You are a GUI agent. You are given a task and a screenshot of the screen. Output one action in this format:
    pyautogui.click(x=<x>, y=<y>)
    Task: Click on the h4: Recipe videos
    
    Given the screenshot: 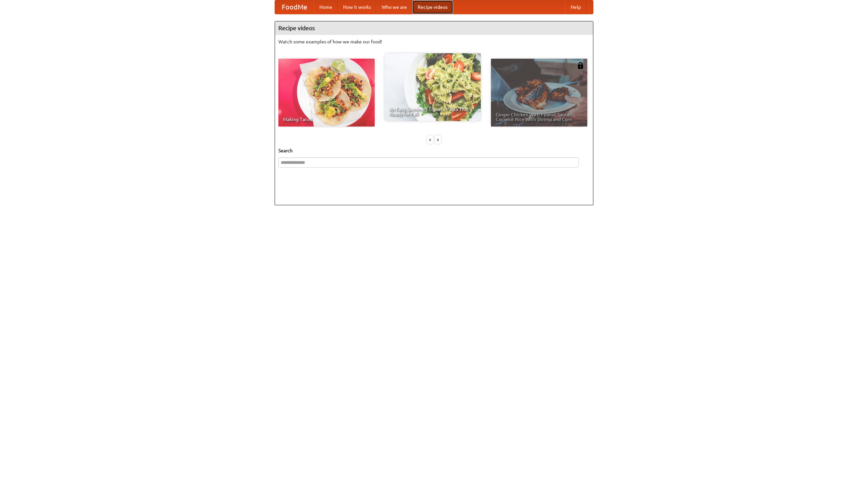 What is the action you would take?
    pyautogui.click(x=434, y=28)
    